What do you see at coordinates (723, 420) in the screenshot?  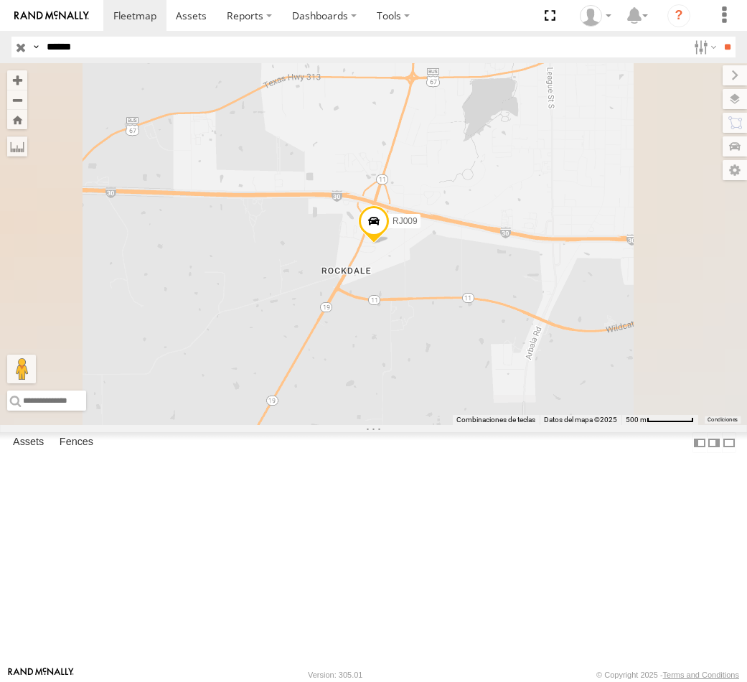 I see `a: Condiciones` at bounding box center [723, 420].